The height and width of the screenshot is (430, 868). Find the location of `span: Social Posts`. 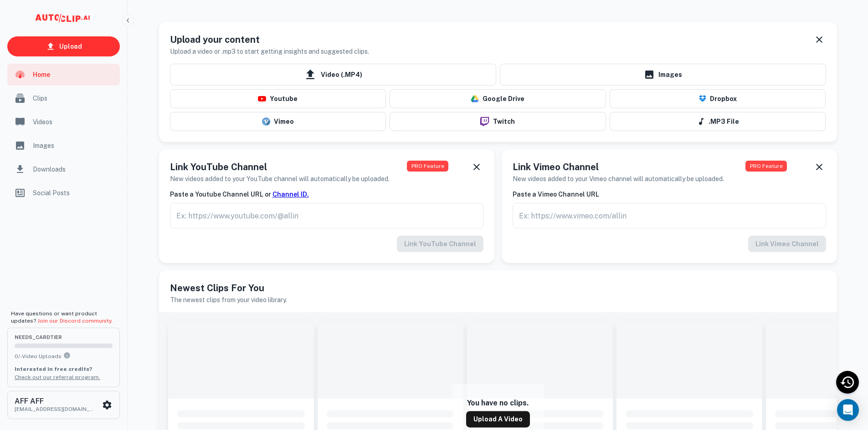

span: Social Posts is located at coordinates (74, 193).